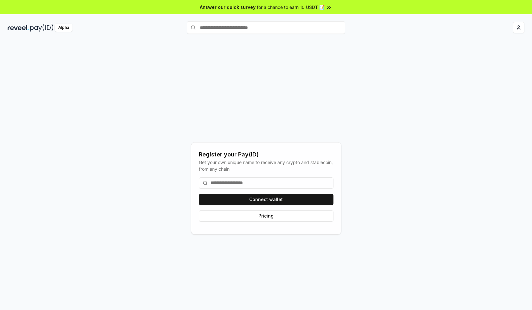  What do you see at coordinates (291, 7) in the screenshot?
I see `span: for a chance to earn 10 USDT 📝` at bounding box center [291, 7].